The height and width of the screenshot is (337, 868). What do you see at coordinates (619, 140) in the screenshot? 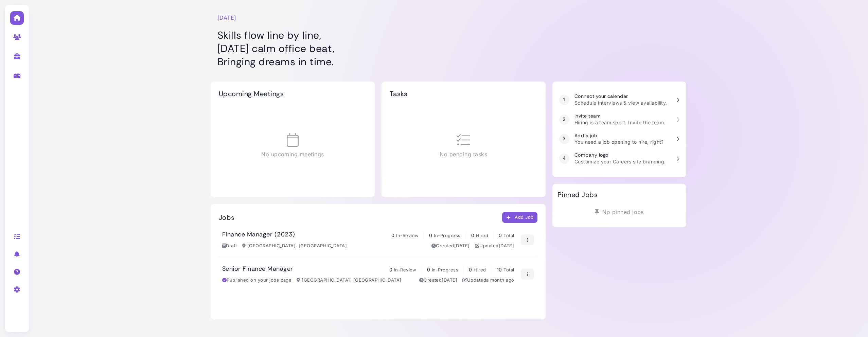
I see `a: 3 Add a job You need a job opening to hire, right?` at bounding box center [619, 140].